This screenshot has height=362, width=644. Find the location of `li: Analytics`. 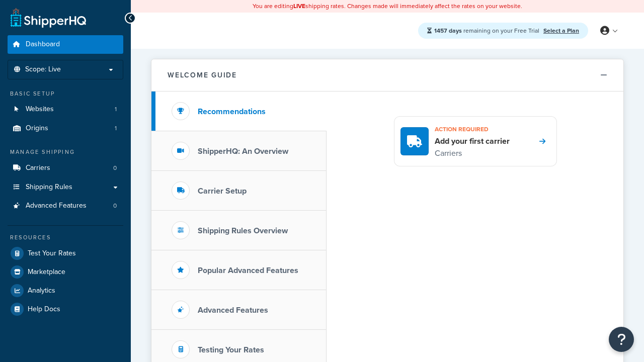

li: Analytics is located at coordinates (65, 291).